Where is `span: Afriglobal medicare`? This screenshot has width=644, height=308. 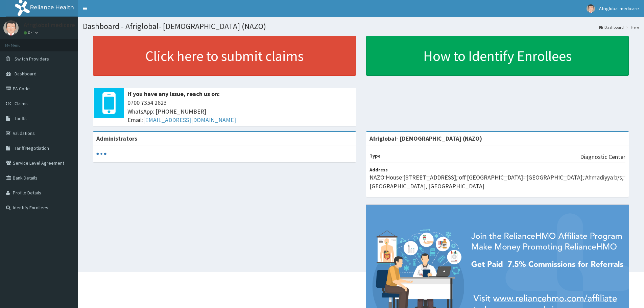
span: Afriglobal medicare is located at coordinates (619, 8).